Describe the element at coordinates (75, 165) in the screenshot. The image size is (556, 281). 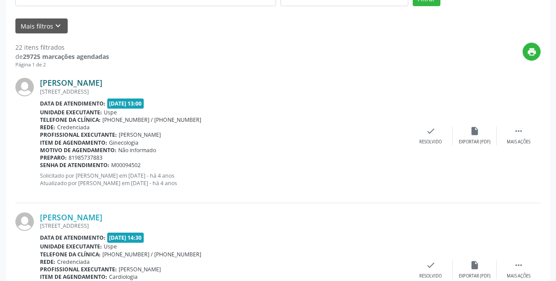
I see `b: Senha de atendimento:` at that location.